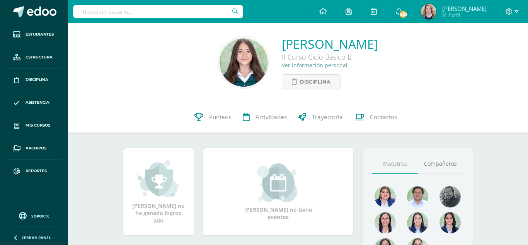 This screenshot has height=245, width=528. I want to click on img: 421193c219fb0d09e137c3cdd2ddbd05.png, so click(417, 222).